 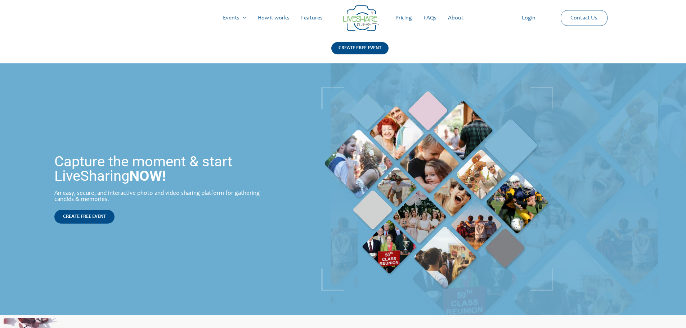 What do you see at coordinates (584, 18) in the screenshot?
I see `a: Contact Us` at bounding box center [584, 18].